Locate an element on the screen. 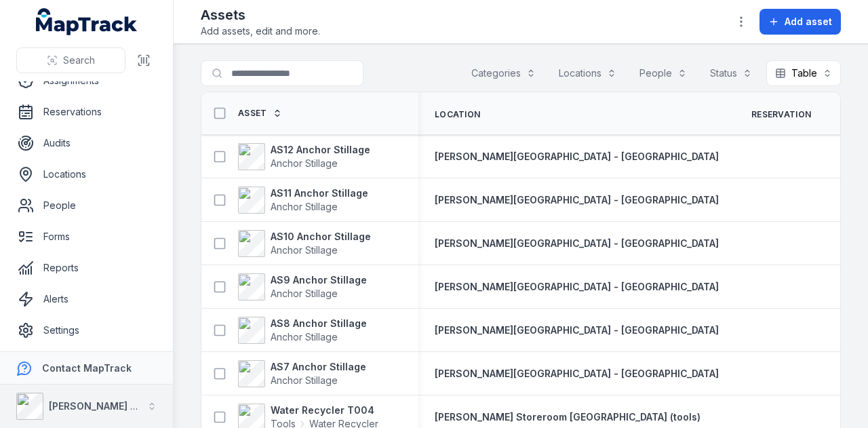  span: Location is located at coordinates (457, 115).